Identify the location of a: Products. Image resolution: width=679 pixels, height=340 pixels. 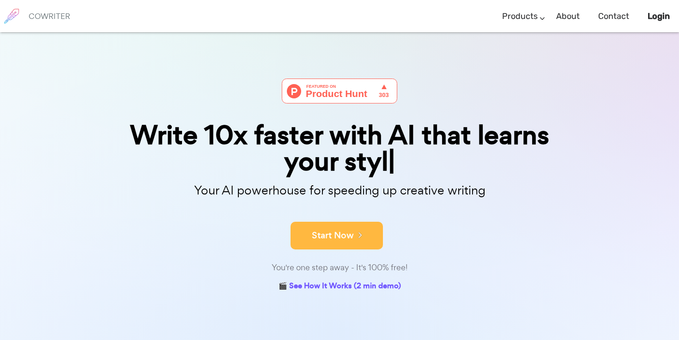
(520, 16).